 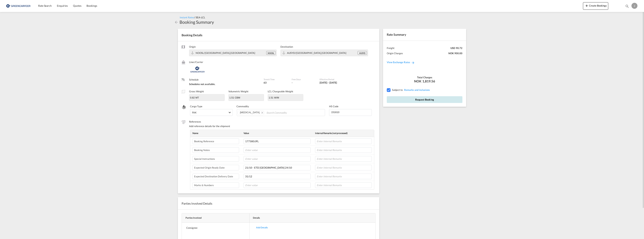 I want to click on label: Destination, so click(x=324, y=46).